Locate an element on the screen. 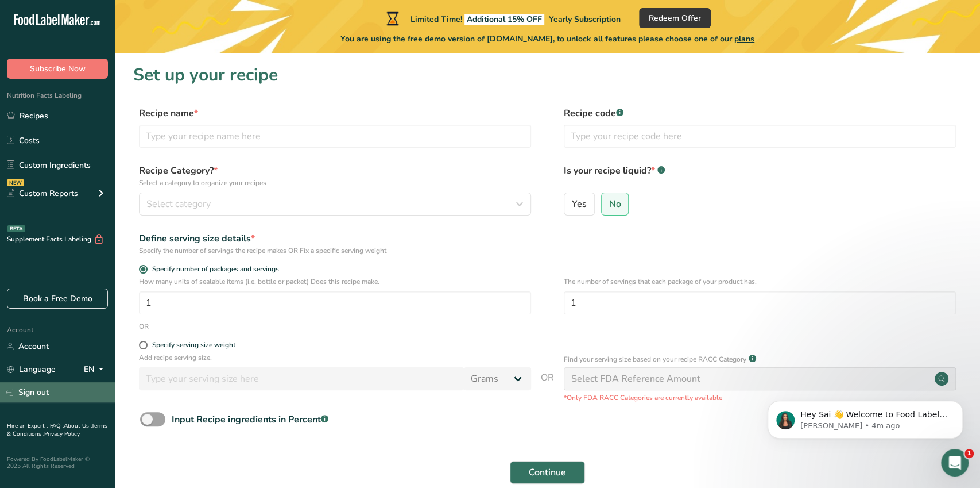  p: The number of servings that each package of your product has. is located at coordinates (760, 282).